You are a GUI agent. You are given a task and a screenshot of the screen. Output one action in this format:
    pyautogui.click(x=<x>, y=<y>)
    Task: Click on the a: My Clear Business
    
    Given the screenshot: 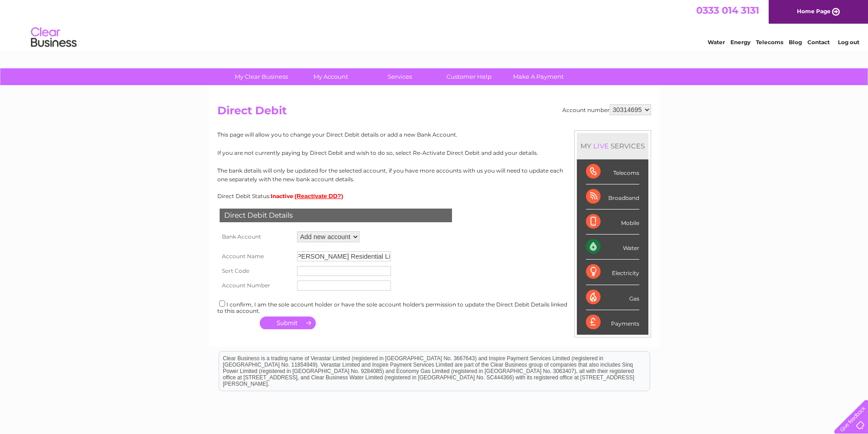 What is the action you would take?
    pyautogui.click(x=261, y=76)
    